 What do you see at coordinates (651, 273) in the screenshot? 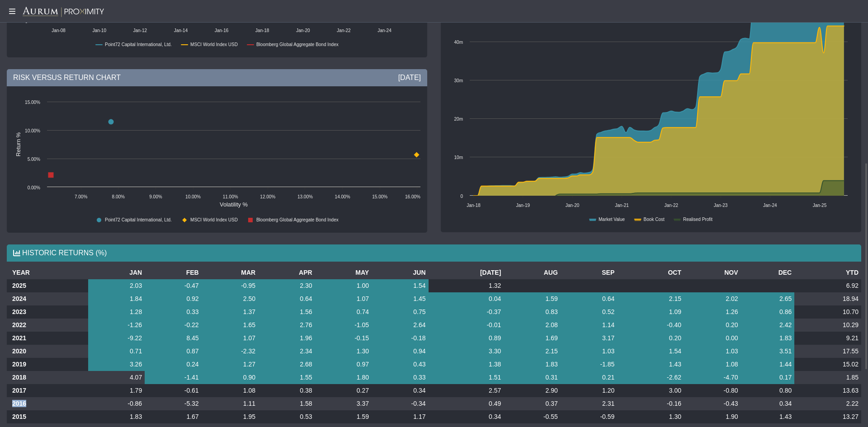
I see `th: OCT` at bounding box center [651, 273].